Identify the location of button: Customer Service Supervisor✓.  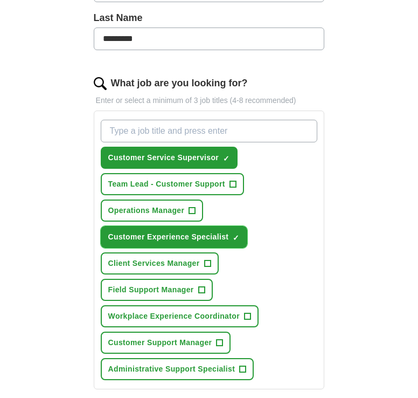
(169, 157).